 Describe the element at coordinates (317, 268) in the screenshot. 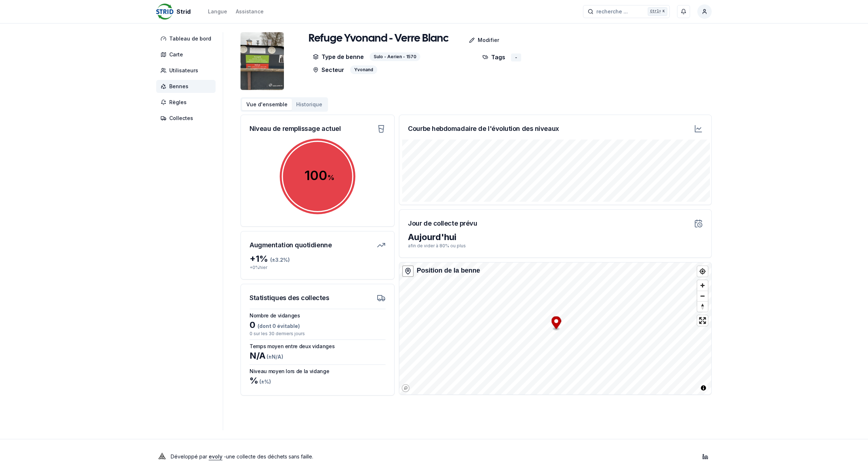

I see `p: + 0 % hier` at that location.